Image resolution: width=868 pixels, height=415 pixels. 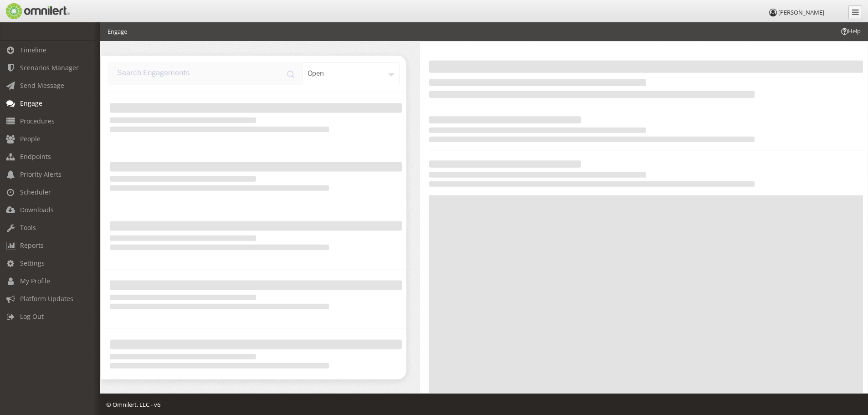 What do you see at coordinates (351, 74) in the screenshot?
I see `div: open` at bounding box center [351, 74].